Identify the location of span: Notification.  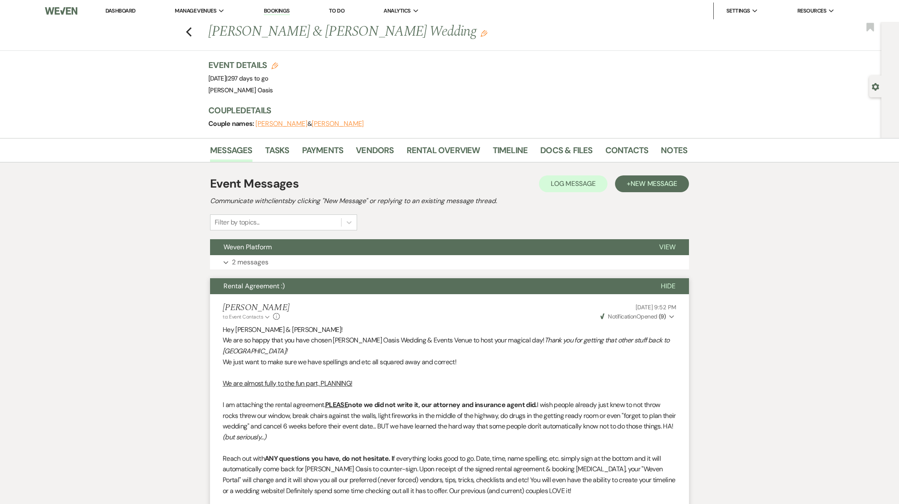
(621, 317).